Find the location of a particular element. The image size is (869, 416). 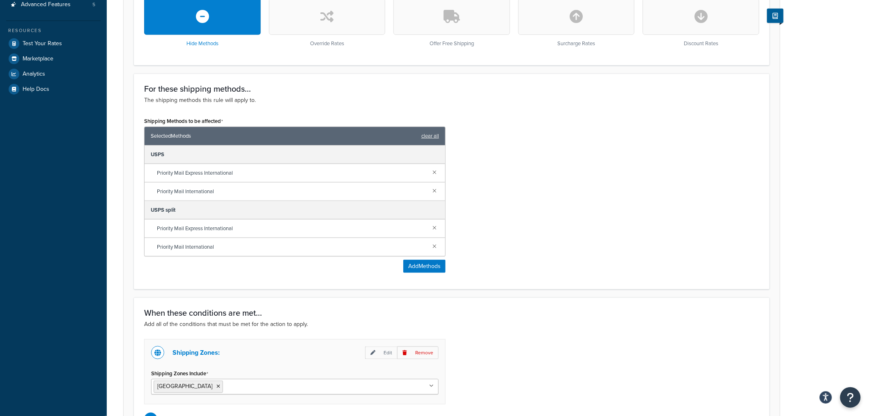

a: Marketplace is located at coordinates (53, 59).